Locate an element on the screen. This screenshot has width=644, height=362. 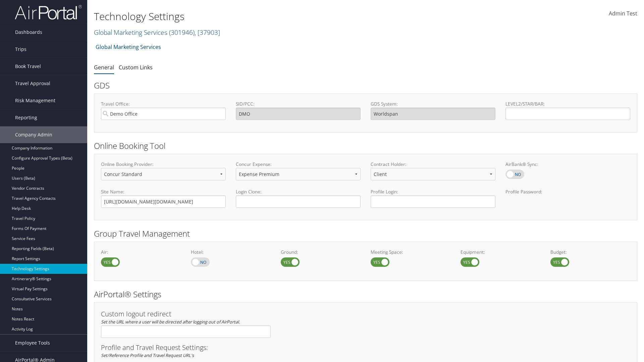
label: Site Name: is located at coordinates (164, 192).